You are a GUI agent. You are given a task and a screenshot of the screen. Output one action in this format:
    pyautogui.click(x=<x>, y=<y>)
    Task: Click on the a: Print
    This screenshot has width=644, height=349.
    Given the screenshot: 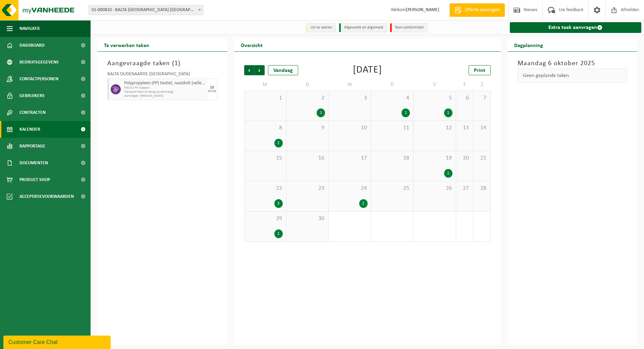 What is the action you would take?
    pyautogui.click(x=480, y=70)
    